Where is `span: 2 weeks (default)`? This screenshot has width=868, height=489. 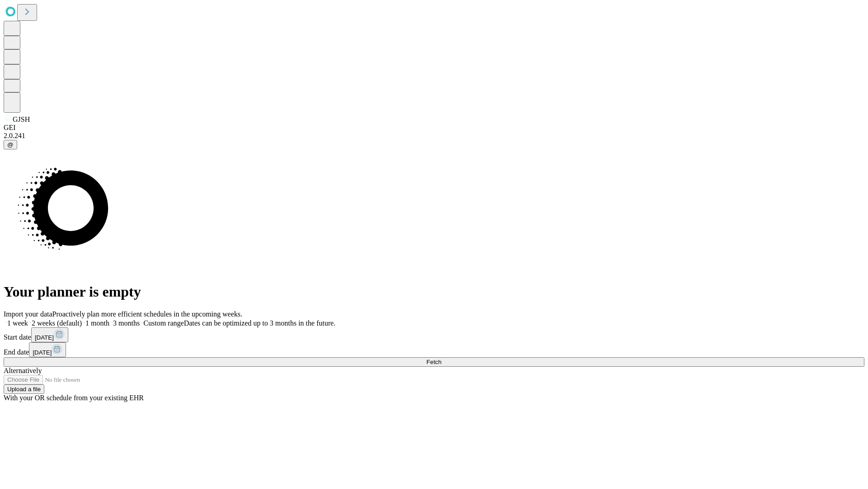
span: 2 weeks (default) is located at coordinates (56, 322).